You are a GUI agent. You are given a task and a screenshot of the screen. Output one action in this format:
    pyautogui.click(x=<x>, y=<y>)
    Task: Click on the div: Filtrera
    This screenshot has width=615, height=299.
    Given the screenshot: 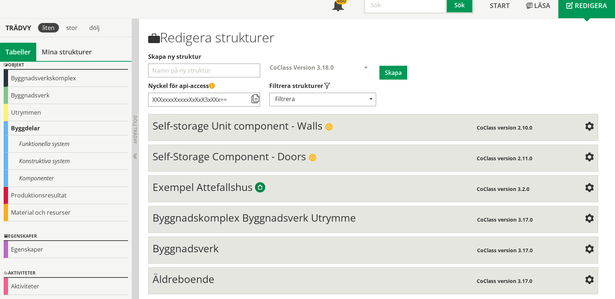 What is the action you would take?
    pyautogui.click(x=322, y=99)
    